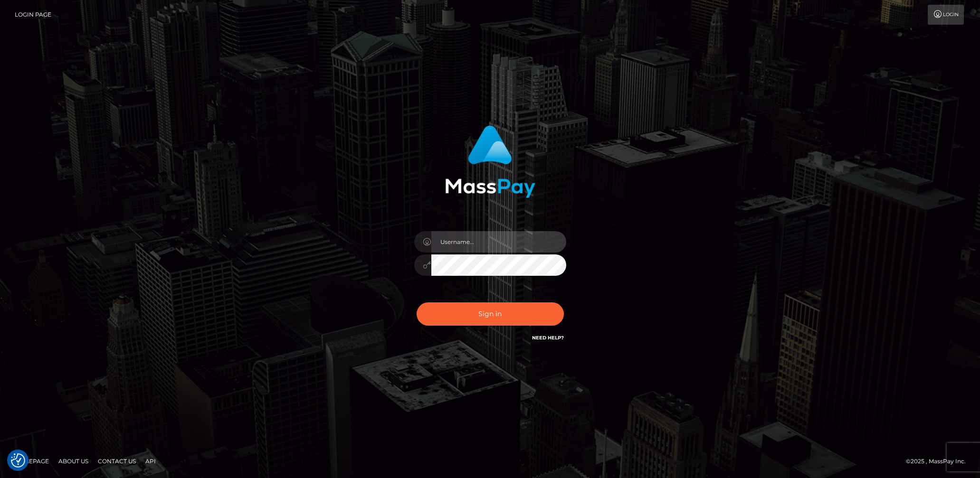  I want to click on a: About Us, so click(73, 461).